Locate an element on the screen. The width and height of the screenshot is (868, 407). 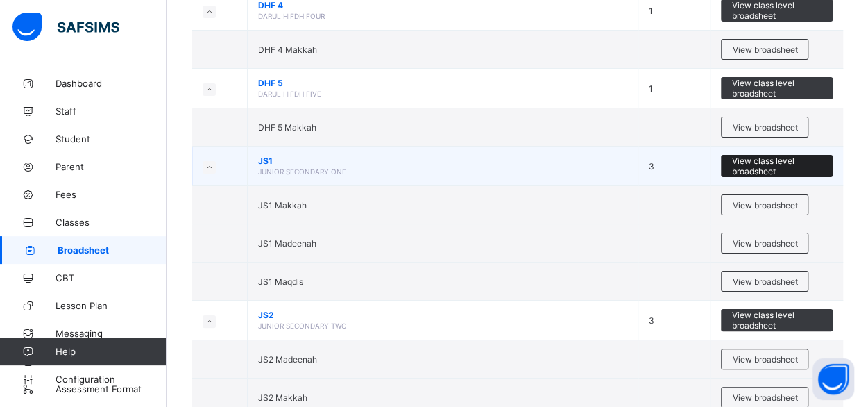
span: Messaging is located at coordinates (111, 333).